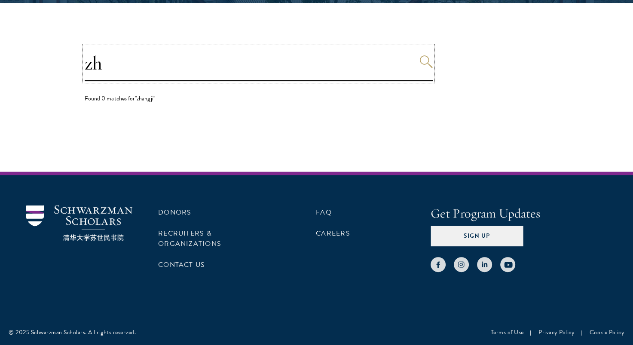 Image resolution: width=633 pixels, height=345 pixels. What do you see at coordinates (333, 234) in the screenshot?
I see `a: Careers` at bounding box center [333, 234].